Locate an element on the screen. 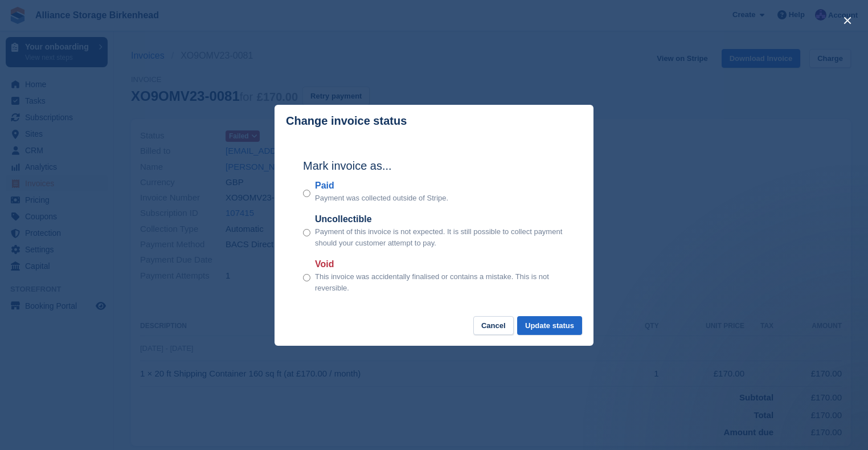 The width and height of the screenshot is (868, 450). h2: Mark invoice as... is located at coordinates (434, 166).